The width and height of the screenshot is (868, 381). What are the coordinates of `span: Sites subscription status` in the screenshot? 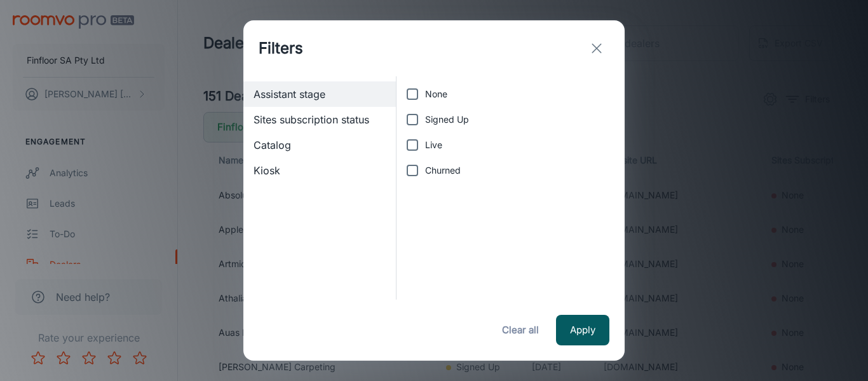 It's located at (320, 120).